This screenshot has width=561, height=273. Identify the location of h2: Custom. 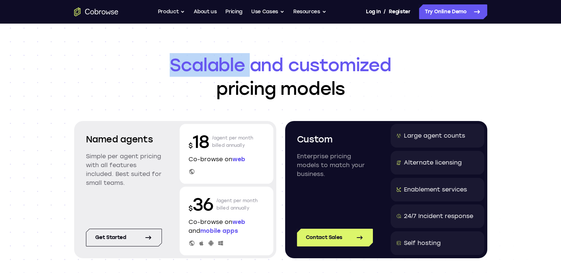
(335, 139).